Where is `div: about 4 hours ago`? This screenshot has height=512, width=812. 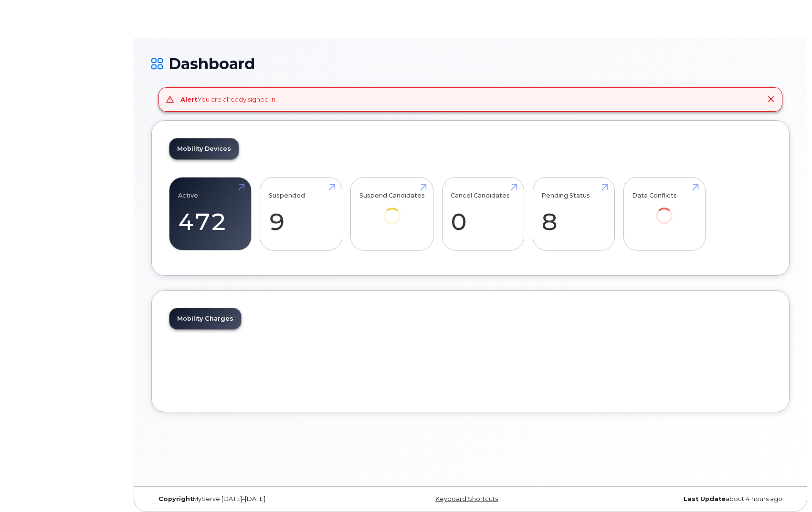 div: about 4 hours ago is located at coordinates (683, 499).